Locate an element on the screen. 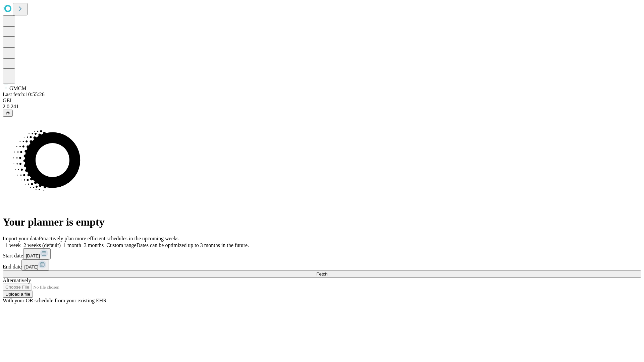 Image resolution: width=644 pixels, height=362 pixels. span: Proactively plan more efficient schedules in the upcoming weeks. is located at coordinates (110, 238).